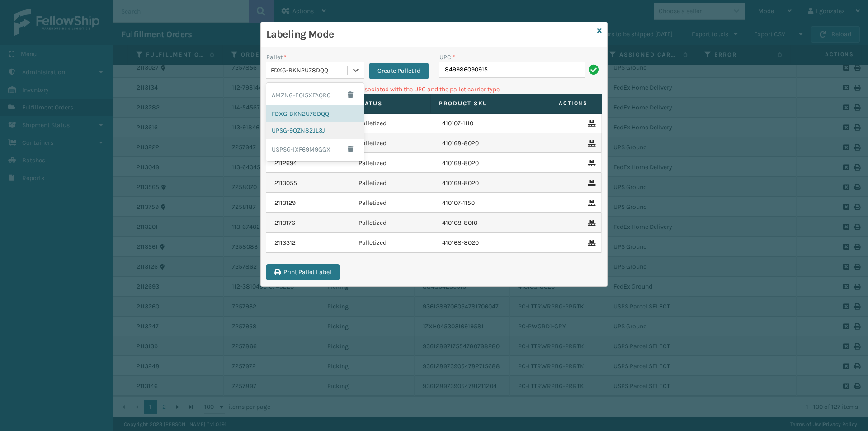  What do you see at coordinates (285, 203) in the screenshot?
I see `a: 2113129` at bounding box center [285, 203].